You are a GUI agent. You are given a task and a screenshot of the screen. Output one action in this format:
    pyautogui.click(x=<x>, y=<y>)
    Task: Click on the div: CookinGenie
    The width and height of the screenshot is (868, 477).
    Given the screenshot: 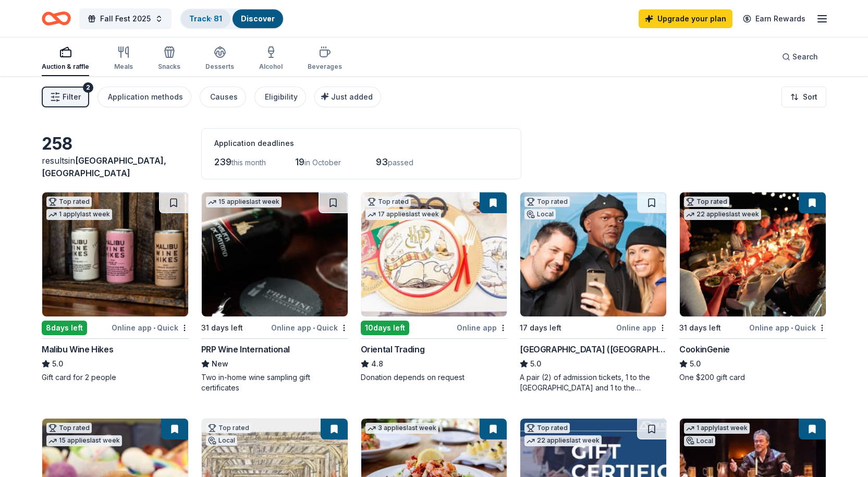 What is the action you would take?
    pyautogui.click(x=704, y=349)
    